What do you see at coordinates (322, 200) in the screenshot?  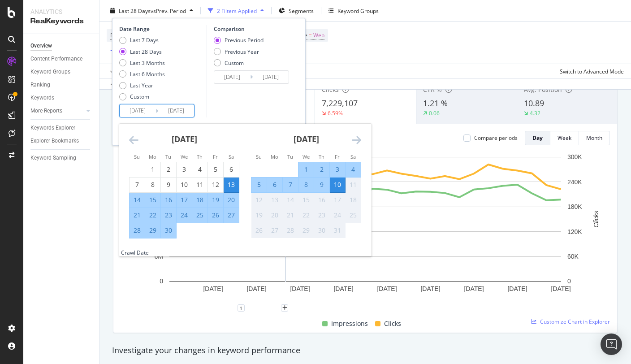 I see `td: Not available. Thursday, October 16, 2025` at bounding box center [322, 200].